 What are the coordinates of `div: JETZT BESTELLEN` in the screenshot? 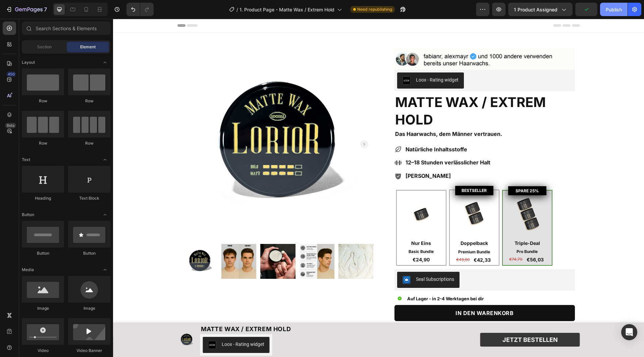 It's located at (417, 321).